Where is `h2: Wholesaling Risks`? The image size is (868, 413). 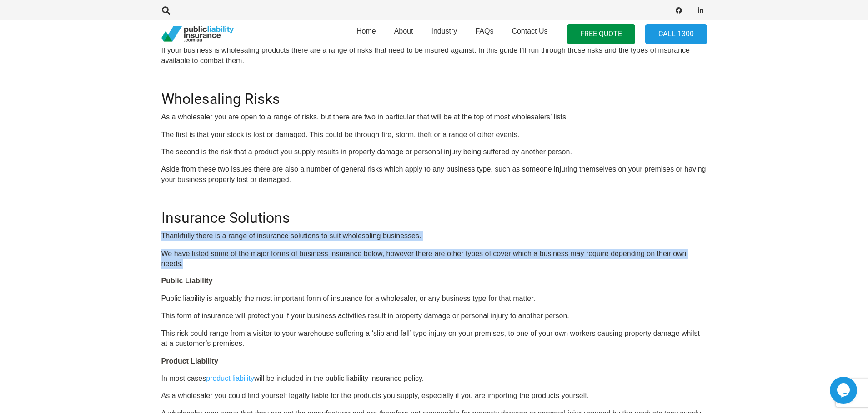 h2: Wholesaling Risks is located at coordinates (434, 94).